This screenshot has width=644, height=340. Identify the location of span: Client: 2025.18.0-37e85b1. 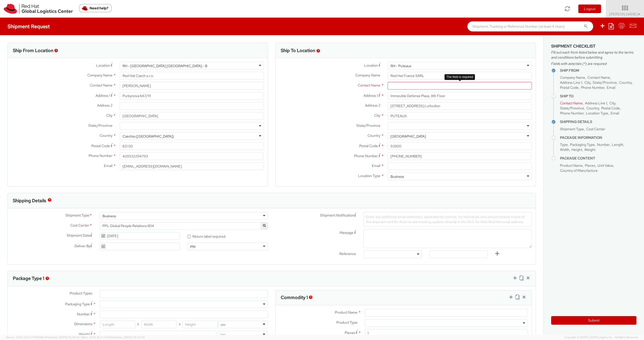
(112, 337).